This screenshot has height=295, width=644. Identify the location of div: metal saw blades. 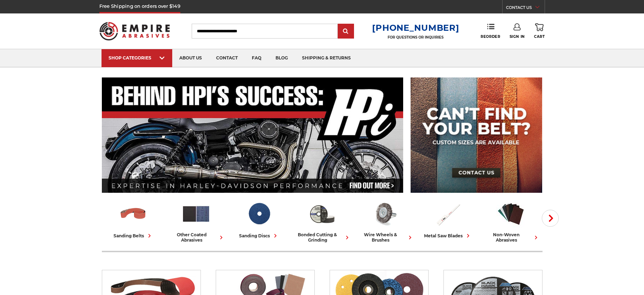
(448, 236).